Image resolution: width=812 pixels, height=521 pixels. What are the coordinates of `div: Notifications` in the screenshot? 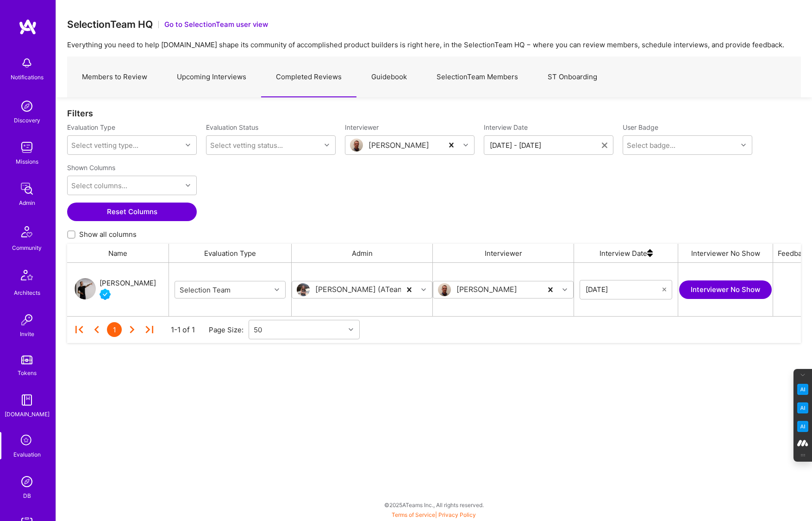 It's located at (27, 77).